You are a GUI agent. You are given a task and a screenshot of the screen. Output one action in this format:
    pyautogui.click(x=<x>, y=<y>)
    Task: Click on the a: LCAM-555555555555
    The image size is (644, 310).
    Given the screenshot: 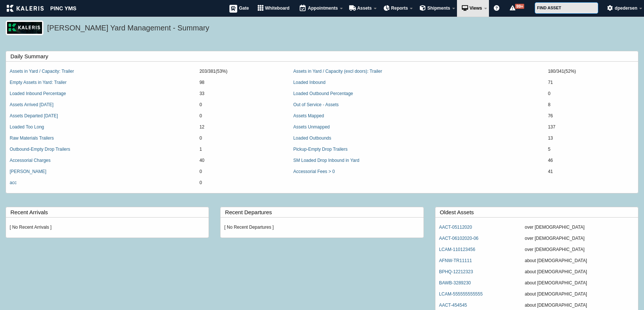 What is the action you would take?
    pyautogui.click(x=461, y=294)
    